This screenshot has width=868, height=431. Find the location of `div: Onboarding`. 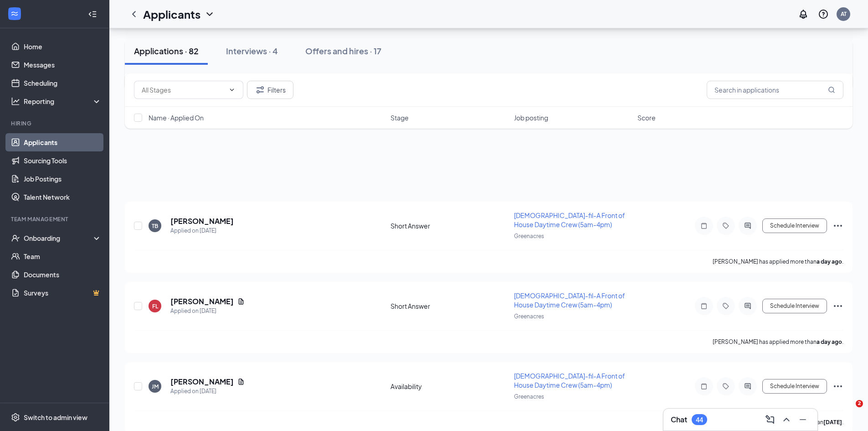

div: Onboarding is located at coordinates (59, 238).